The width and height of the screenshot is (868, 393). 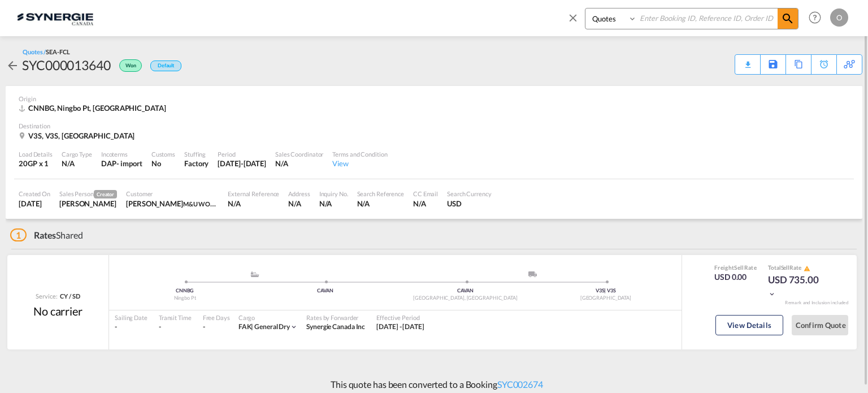 I want to click on span: Creator, so click(x=105, y=194).